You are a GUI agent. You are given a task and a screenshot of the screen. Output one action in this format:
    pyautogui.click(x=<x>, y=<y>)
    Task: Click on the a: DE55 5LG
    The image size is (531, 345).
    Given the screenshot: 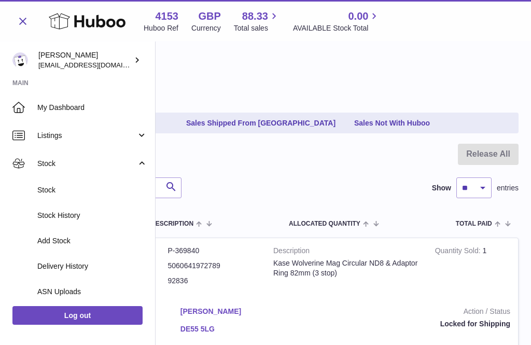 What is the action you would take?
    pyautogui.click(x=226, y=329)
    